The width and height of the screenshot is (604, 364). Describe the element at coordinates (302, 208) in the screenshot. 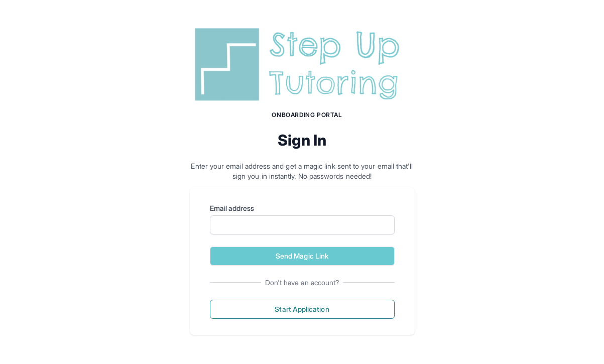

I see `label: Email address` at that location.